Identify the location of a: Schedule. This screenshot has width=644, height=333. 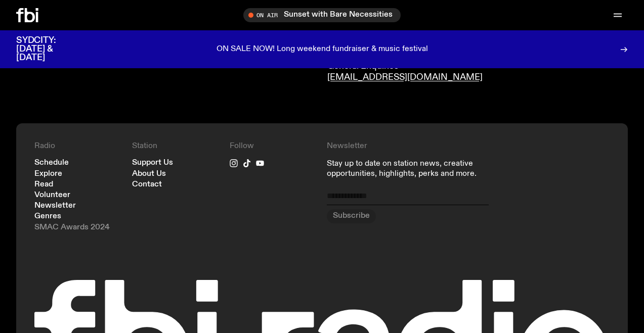
(52, 163).